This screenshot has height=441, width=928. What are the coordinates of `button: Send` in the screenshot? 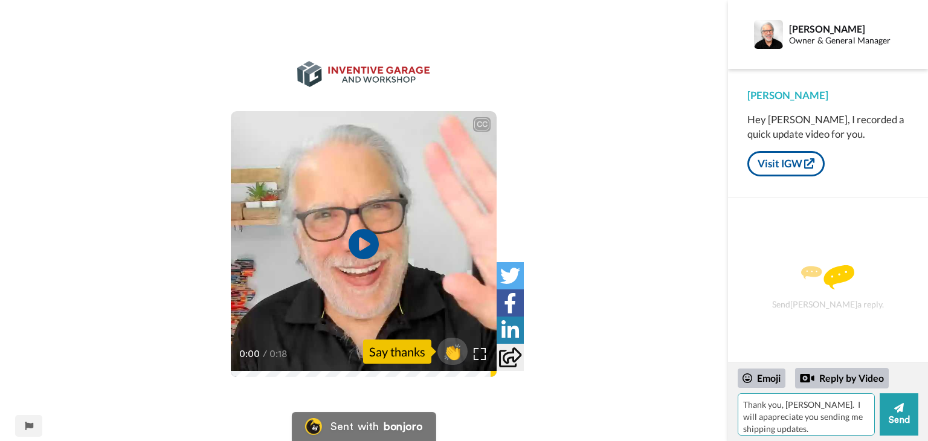 It's located at (899, 415).